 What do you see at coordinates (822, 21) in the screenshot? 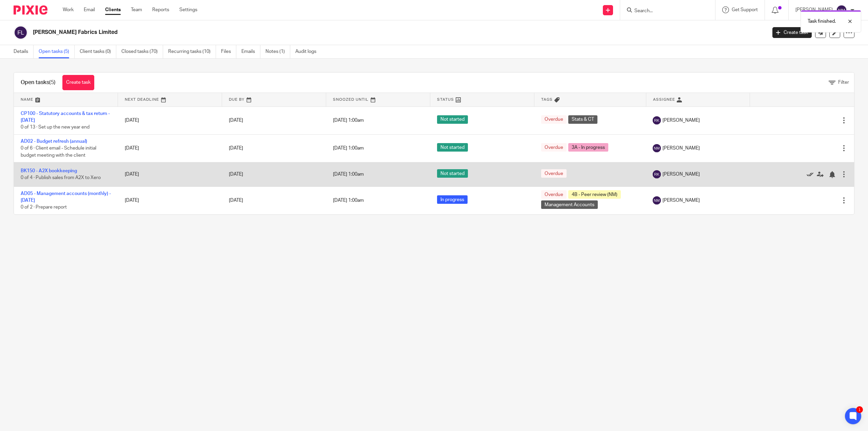
I see `p: Task finished.` at bounding box center [822, 21].